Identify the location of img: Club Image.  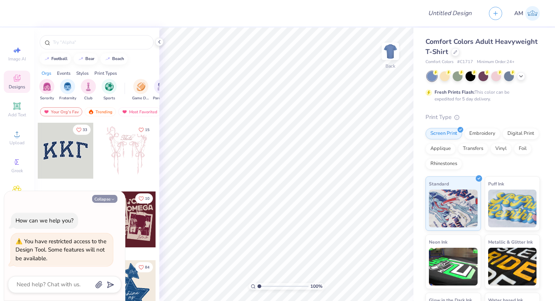
(88, 86).